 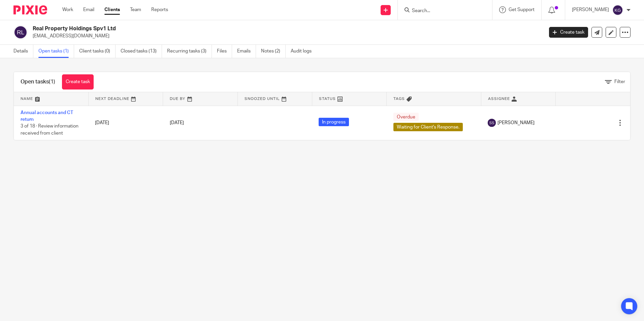 I want to click on a: Closed tasks (13), so click(x=141, y=51).